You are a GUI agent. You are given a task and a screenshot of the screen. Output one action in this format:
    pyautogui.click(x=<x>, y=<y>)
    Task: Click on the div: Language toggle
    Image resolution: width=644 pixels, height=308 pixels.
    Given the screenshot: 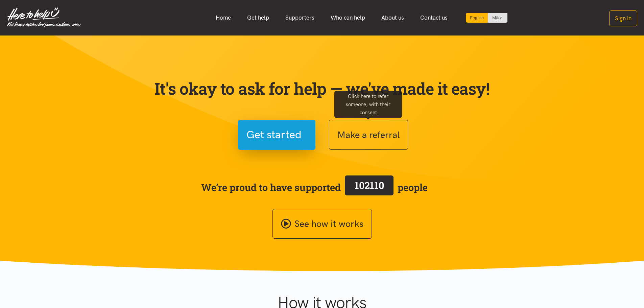 What is the action you would take?
    pyautogui.click(x=487, y=17)
    